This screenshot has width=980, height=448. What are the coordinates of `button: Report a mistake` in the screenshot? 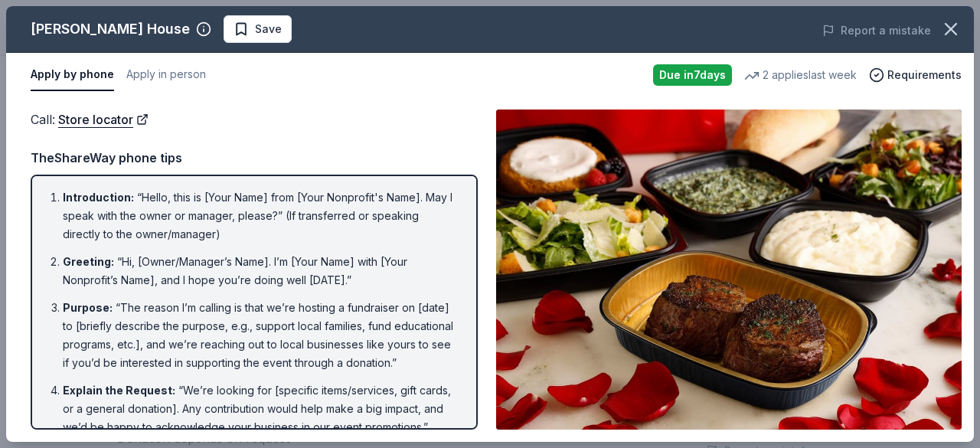 It's located at (877, 31).